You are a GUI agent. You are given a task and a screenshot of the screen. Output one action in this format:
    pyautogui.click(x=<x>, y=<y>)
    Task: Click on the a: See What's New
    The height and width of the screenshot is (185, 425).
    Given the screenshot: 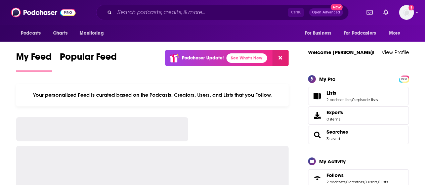 What is the action you would take?
    pyautogui.click(x=247, y=58)
    